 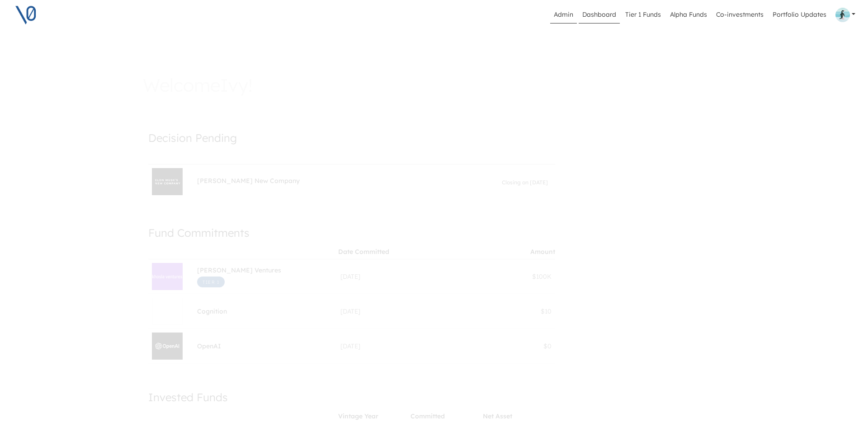 What do you see at coordinates (542, 252) in the screenshot?
I see `div: Amount` at bounding box center [542, 252].